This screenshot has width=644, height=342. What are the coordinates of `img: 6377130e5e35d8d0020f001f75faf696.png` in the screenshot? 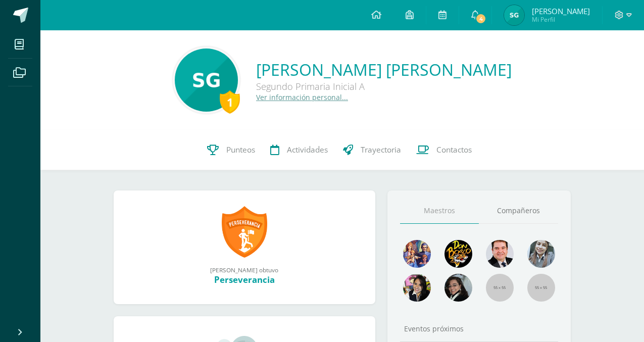 It's located at (458, 288).